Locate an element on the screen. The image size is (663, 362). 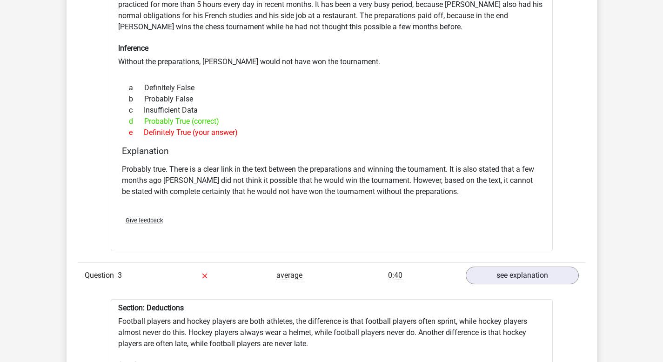
h4: Explanation is located at coordinates (332, 151).